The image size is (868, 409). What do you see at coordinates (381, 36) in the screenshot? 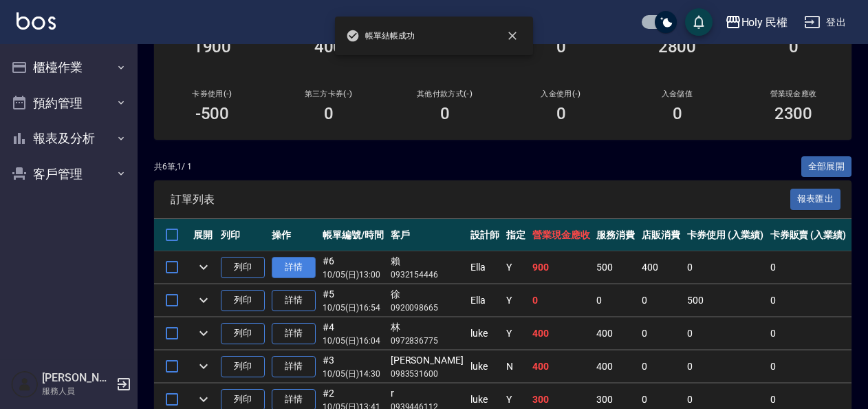
I see `span: 帳單結帳成功` at bounding box center [381, 36].